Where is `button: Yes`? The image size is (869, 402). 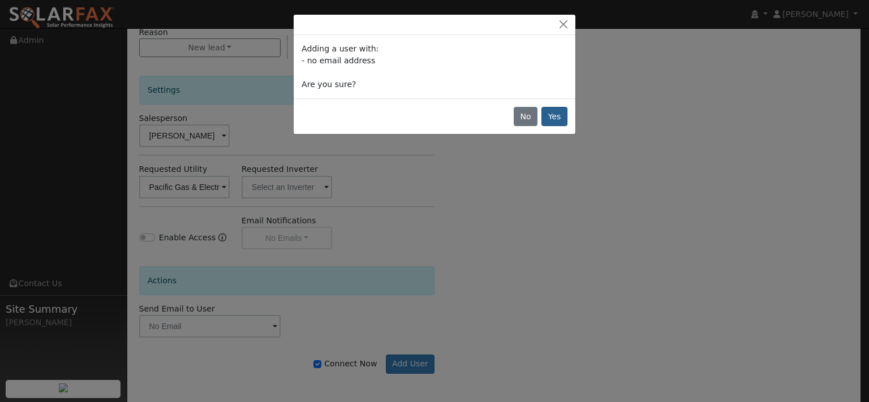 button: Yes is located at coordinates (554, 117).